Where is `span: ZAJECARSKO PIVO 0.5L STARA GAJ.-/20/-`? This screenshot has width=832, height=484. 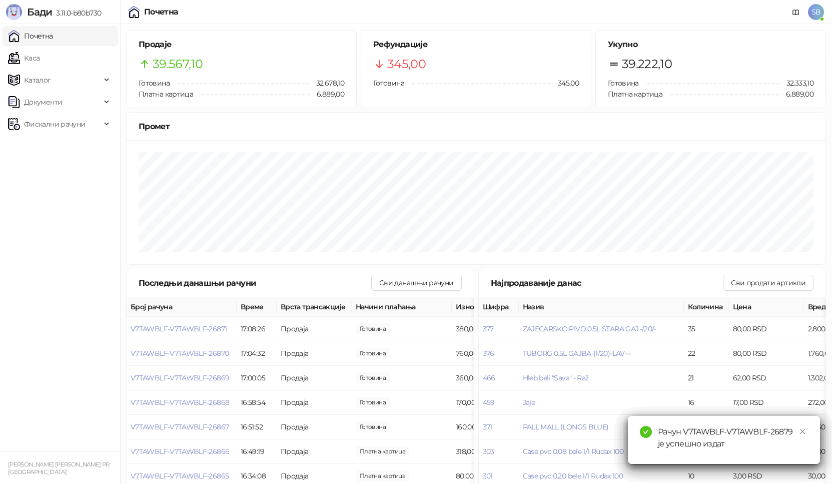 span: ZAJECARSKO PIVO 0.5L STARA GAJ.-/20/- is located at coordinates (590, 329).